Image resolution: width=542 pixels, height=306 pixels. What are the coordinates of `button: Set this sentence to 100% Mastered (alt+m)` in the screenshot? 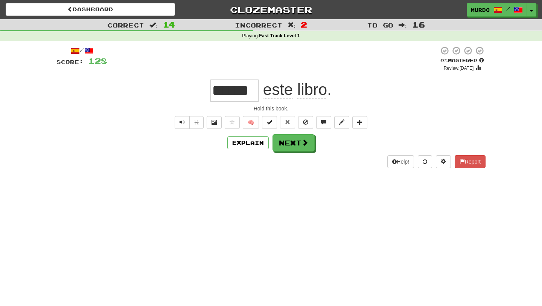 It's located at (269, 122).